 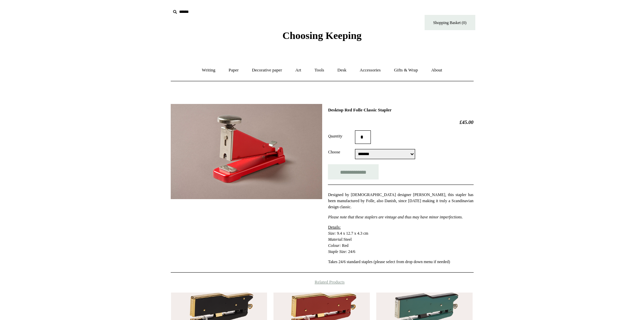 I want to click on span: Choosing Keeping, so click(x=322, y=35).